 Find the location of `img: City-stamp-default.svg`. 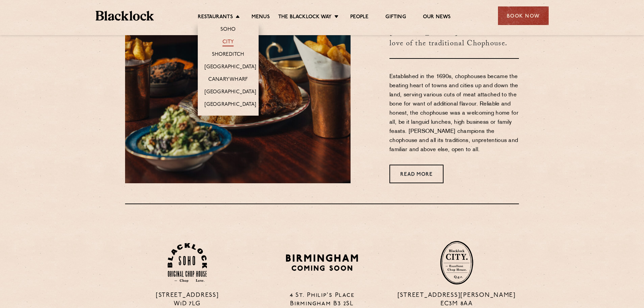

img: City-stamp-default.svg is located at coordinates (457, 262).